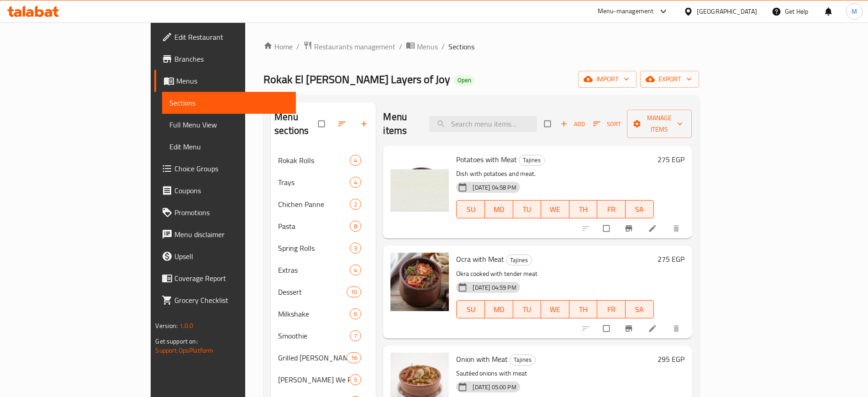 This screenshot has height=397, width=868. What do you see at coordinates (296, 124) in the screenshot?
I see `h2: Menu sections` at bounding box center [296, 124].